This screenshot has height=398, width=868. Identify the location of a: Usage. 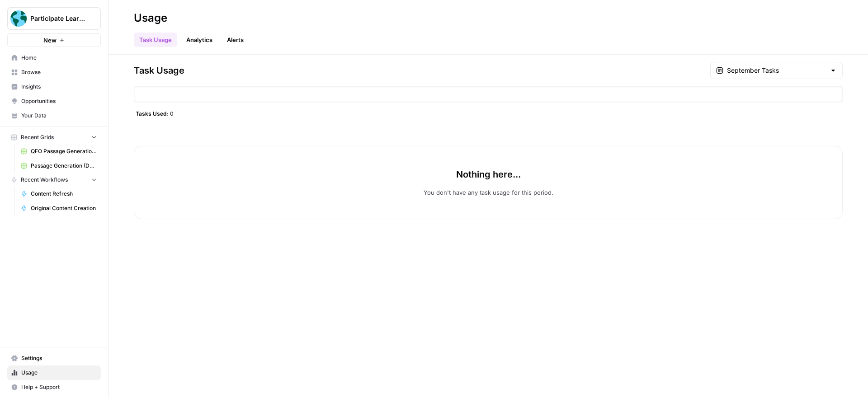
(54, 373).